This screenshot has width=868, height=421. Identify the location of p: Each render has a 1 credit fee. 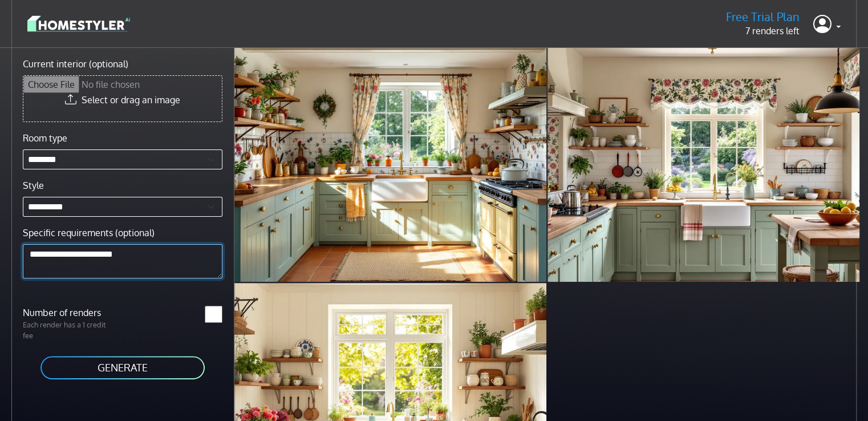
(69, 330).